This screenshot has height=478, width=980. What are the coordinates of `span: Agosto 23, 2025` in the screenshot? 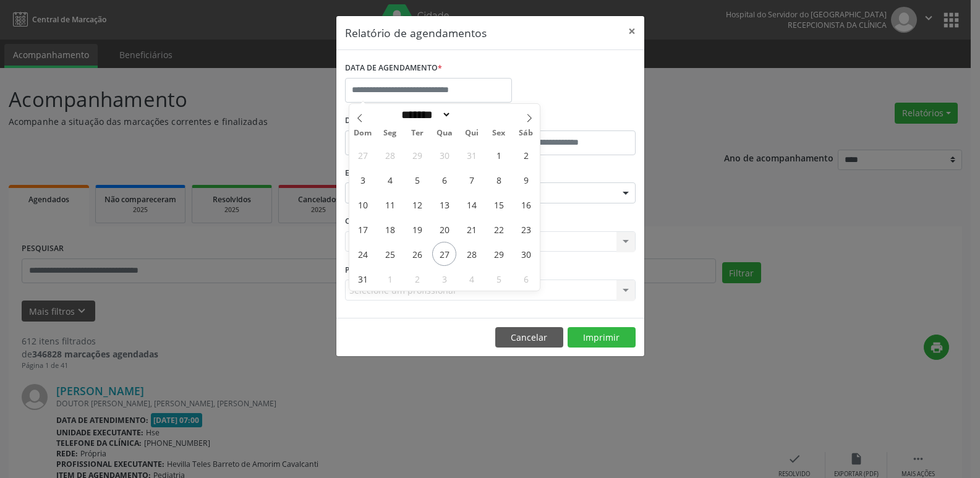 It's located at (525, 229).